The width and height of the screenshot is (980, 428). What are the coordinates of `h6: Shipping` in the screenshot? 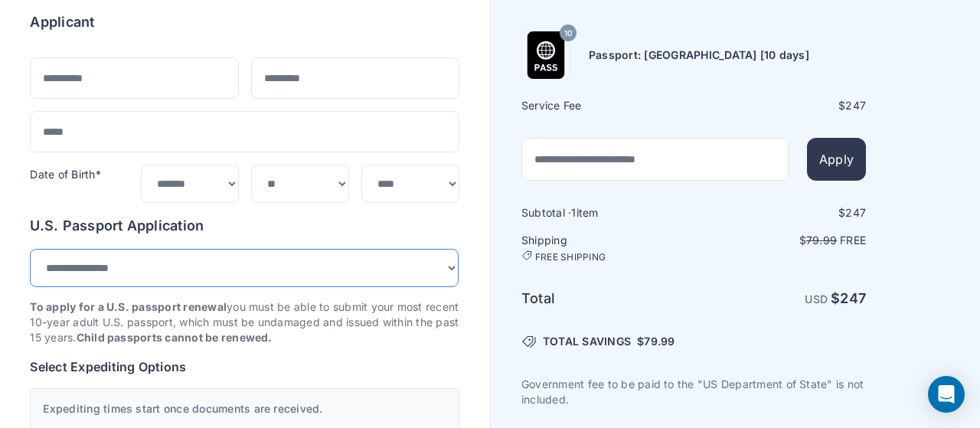 It's located at (606, 248).